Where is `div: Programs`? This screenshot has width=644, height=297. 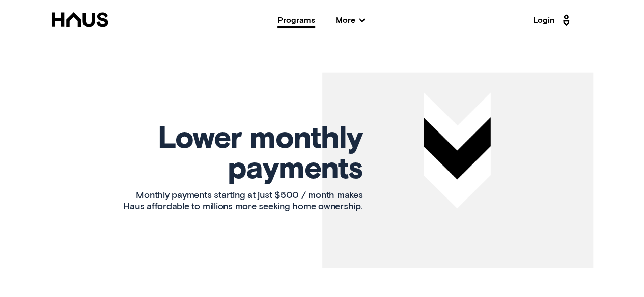
div: Programs is located at coordinates (296, 20).